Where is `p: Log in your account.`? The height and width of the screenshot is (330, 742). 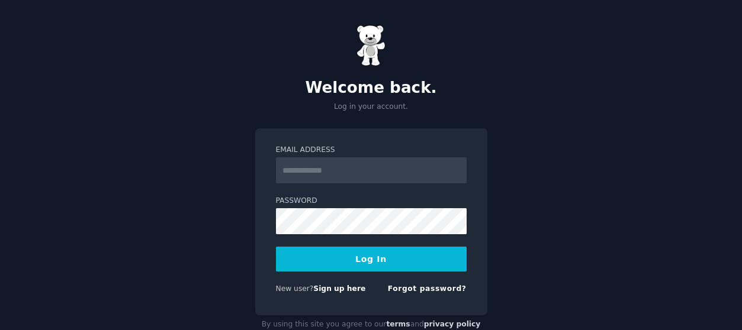
p: Log in your account. is located at coordinates (371, 107).